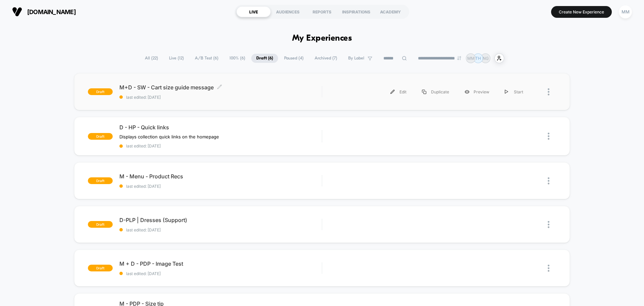 This screenshot has height=306, width=644. Describe the element at coordinates (253, 12) in the screenshot. I see `div: LIVE` at that location.